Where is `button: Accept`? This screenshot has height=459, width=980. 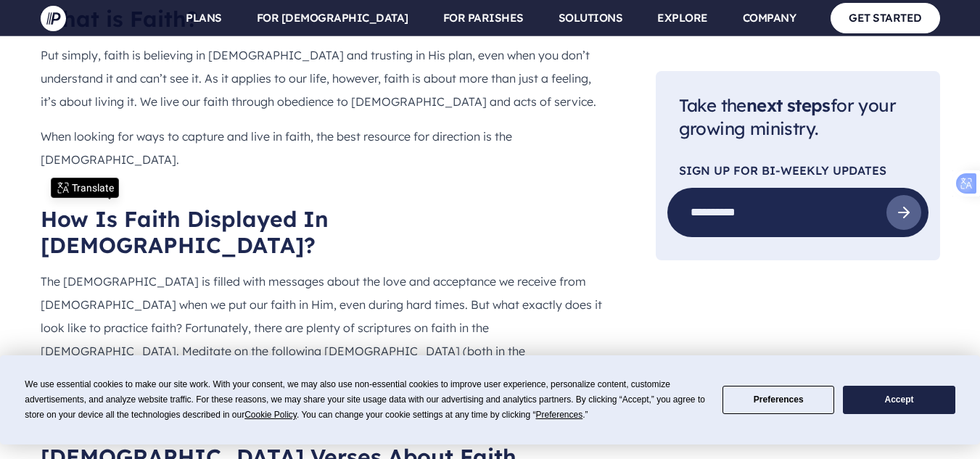 button: Accept is located at coordinates (898, 399).